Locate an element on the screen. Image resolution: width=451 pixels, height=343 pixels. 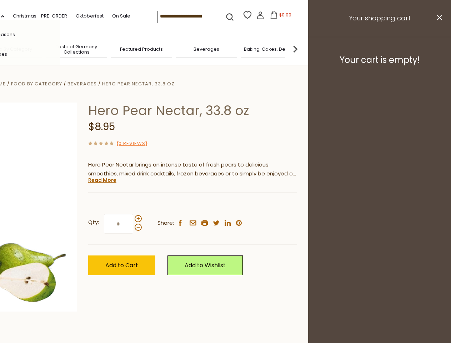
button: Add to Cart is located at coordinates (122, 265).